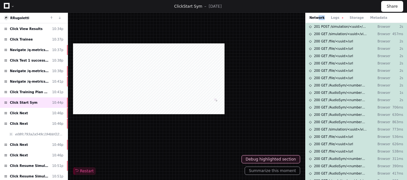 This screenshot has height=180, width=407. I want to click on p: 863ms, so click(397, 122).